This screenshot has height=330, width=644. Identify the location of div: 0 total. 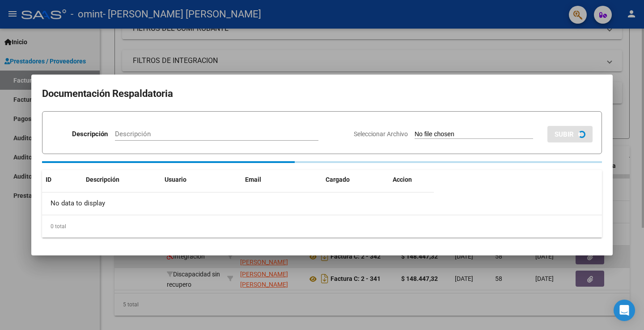
(322, 226).